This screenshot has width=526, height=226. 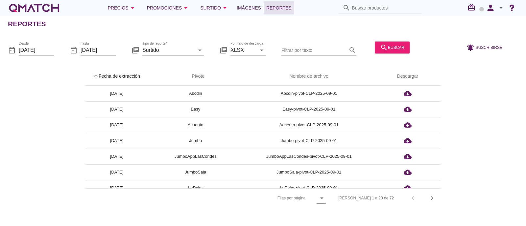 I want to click on th: Pivote: Not sorted. Activate to sort ascending., so click(x=195, y=77).